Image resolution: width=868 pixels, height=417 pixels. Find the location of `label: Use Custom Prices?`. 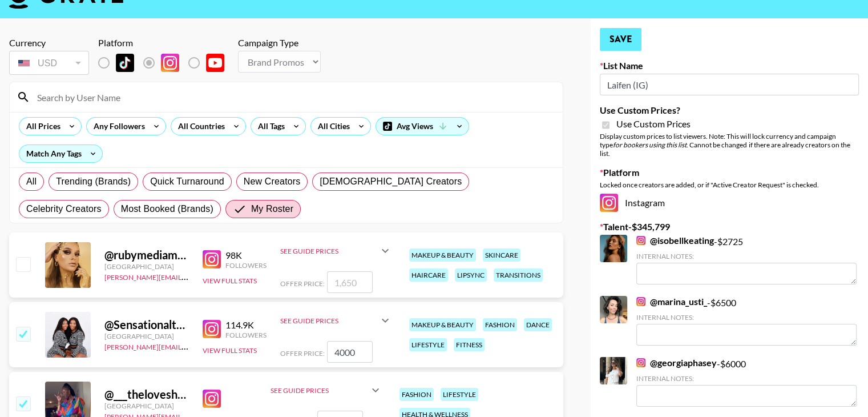

label: Use Custom Prices? is located at coordinates (729, 110).